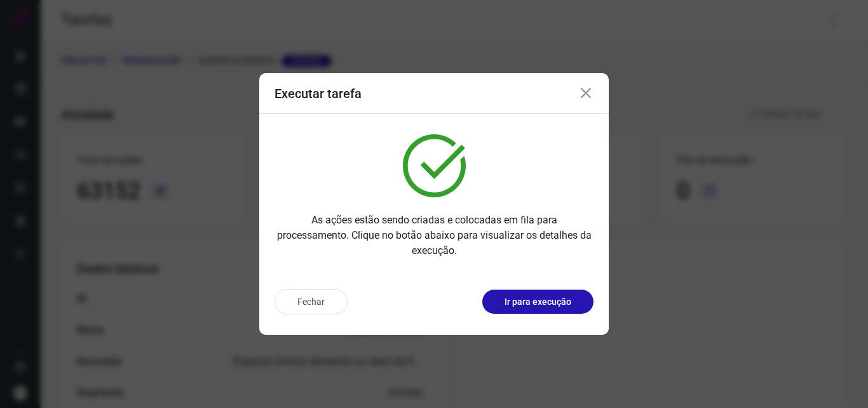 This screenshot has width=868, height=408. I want to click on h3: Executar tarefa, so click(317, 93).